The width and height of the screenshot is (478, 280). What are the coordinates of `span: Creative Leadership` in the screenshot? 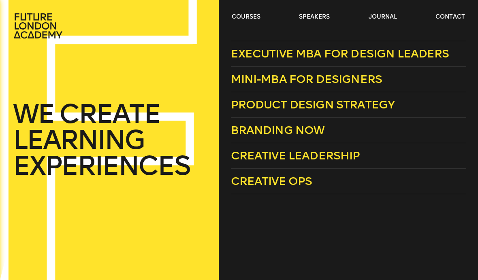 It's located at (295, 155).